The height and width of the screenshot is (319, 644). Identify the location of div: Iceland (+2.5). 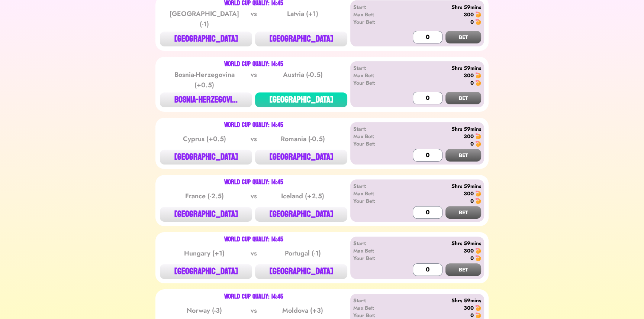
(303, 196).